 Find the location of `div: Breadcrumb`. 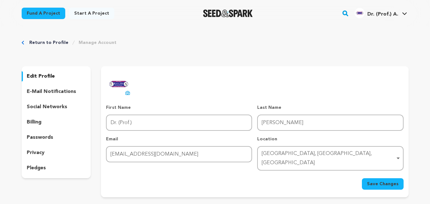

div: Breadcrumb is located at coordinates (215, 43).